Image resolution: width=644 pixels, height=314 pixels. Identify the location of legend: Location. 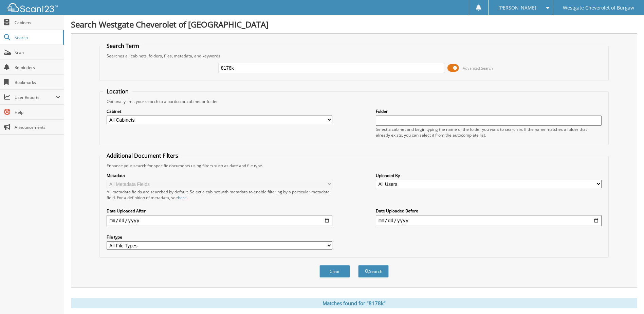
(118, 91).